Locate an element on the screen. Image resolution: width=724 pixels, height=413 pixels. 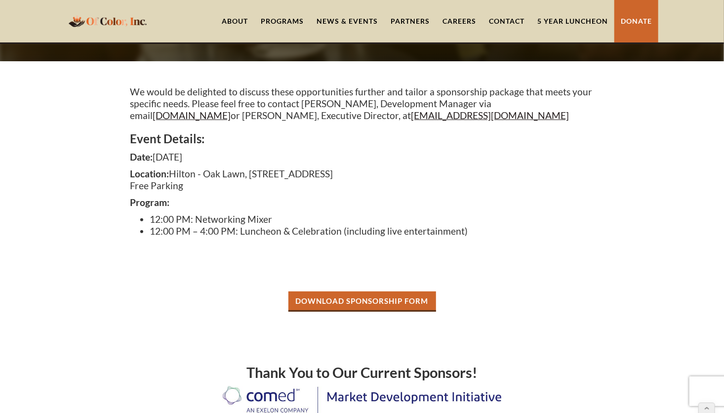
li: 12:00 PM: Networking Mixer is located at coordinates (372, 219).